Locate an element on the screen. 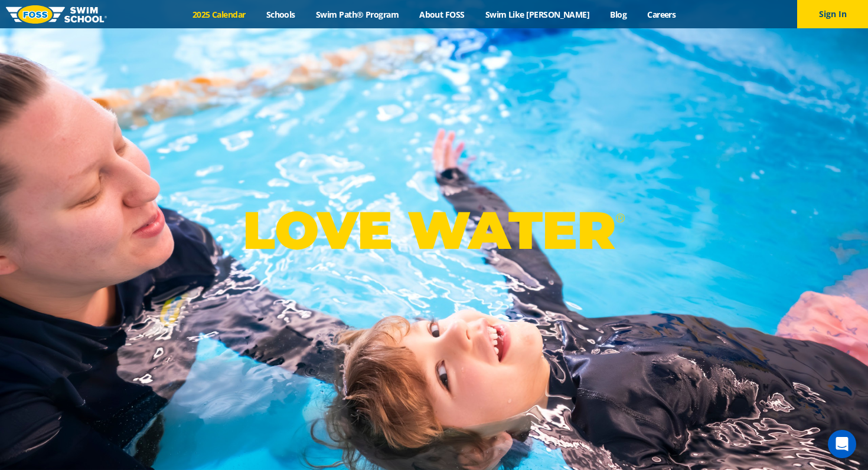 The width and height of the screenshot is (868, 470). a: 2025 Calendar is located at coordinates (219, 14).